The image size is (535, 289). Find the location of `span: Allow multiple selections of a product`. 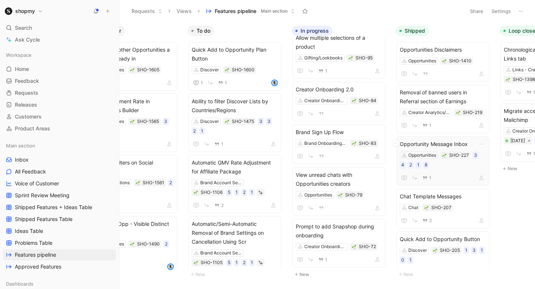

span: Allow multiple selections of a product is located at coordinates (339, 42).